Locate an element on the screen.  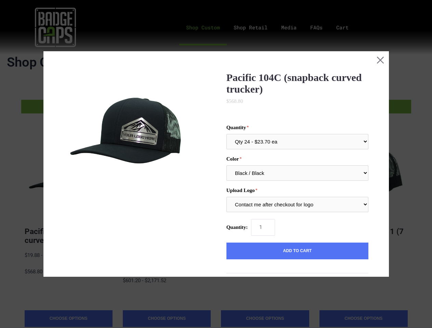
a: Pacific 104C (snapback curved trucker) is located at coordinates (294, 83).